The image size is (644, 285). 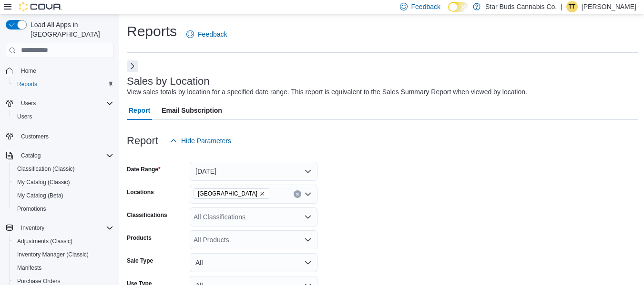 I want to click on button: Reports, so click(x=64, y=84).